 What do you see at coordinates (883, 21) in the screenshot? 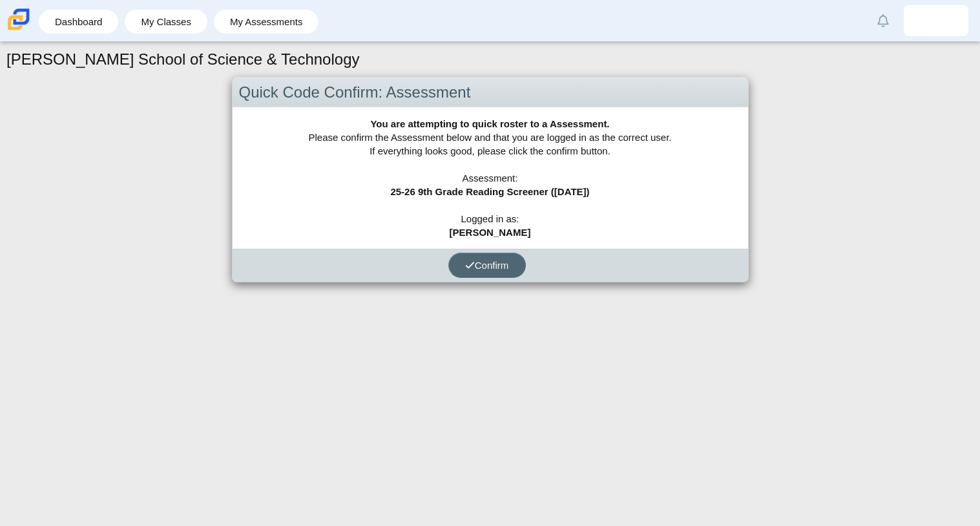
I see `a: Alerts` at bounding box center [883, 21].